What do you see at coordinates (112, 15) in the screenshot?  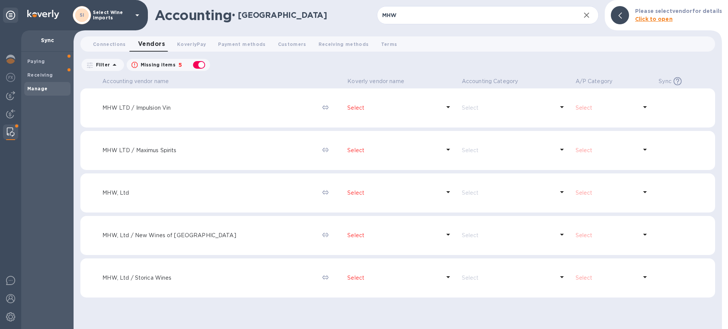 I see `p: Select Wine Imports` at bounding box center [112, 15].